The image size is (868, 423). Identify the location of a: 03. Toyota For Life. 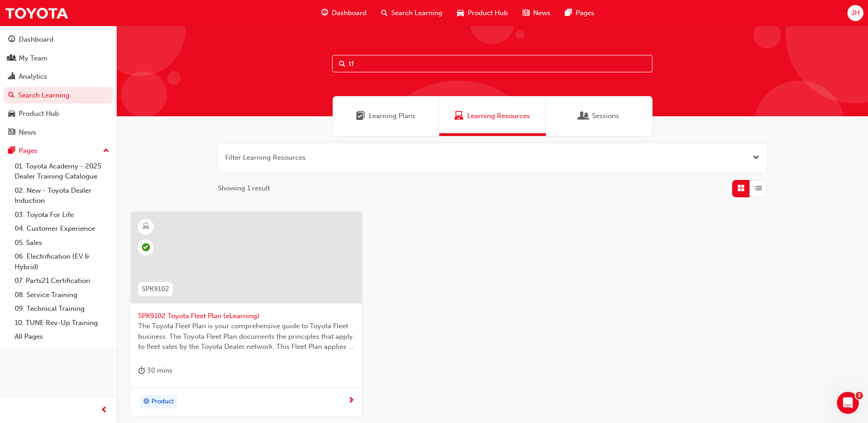
(62, 214).